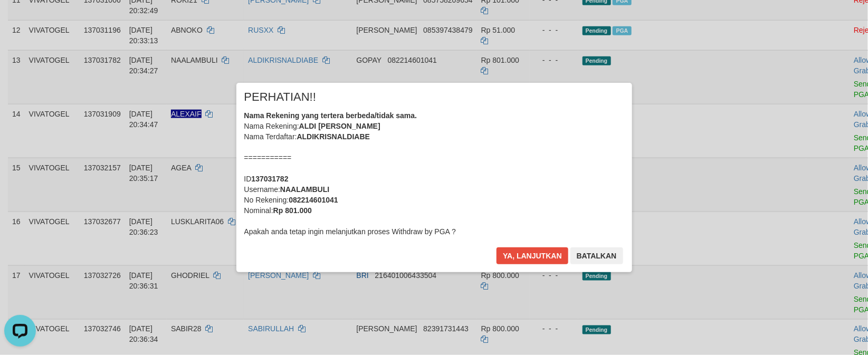 This screenshot has width=868, height=355. What do you see at coordinates (280, 97) in the screenshot?
I see `span: PERHATIAN!!` at bounding box center [280, 97].